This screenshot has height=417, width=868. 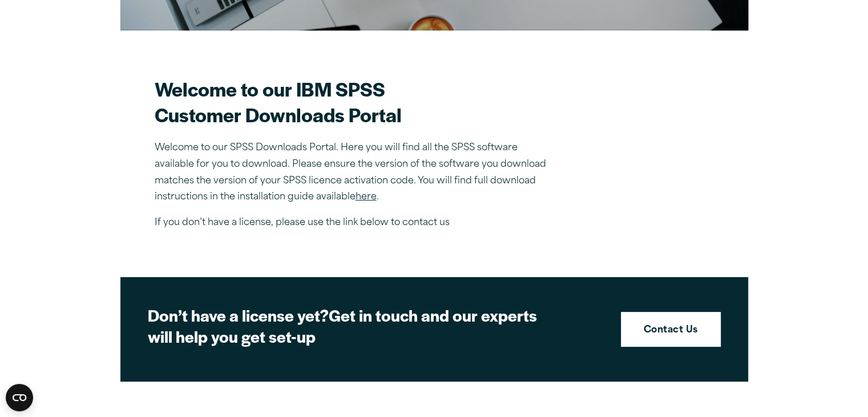 I want to click on h2: Get in touch and our experts will help you get set-up, so click(x=347, y=326).